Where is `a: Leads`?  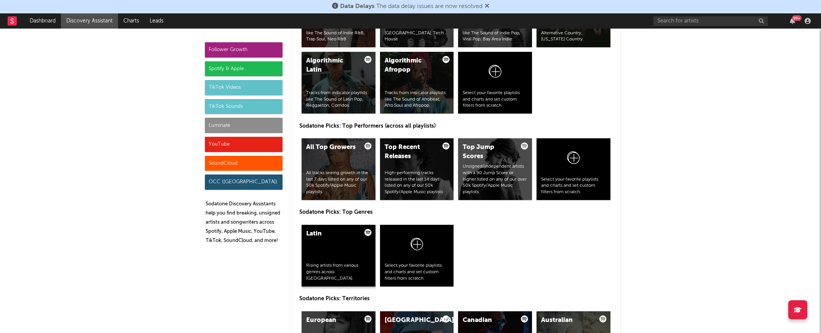 a: Leads is located at coordinates (157, 21).